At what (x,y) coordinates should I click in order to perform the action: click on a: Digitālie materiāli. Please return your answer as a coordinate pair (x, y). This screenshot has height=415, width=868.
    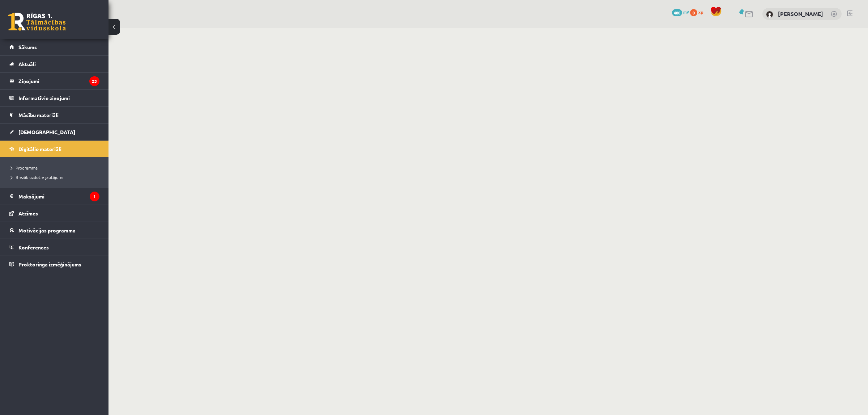
    Looking at the image, I should click on (54, 149).